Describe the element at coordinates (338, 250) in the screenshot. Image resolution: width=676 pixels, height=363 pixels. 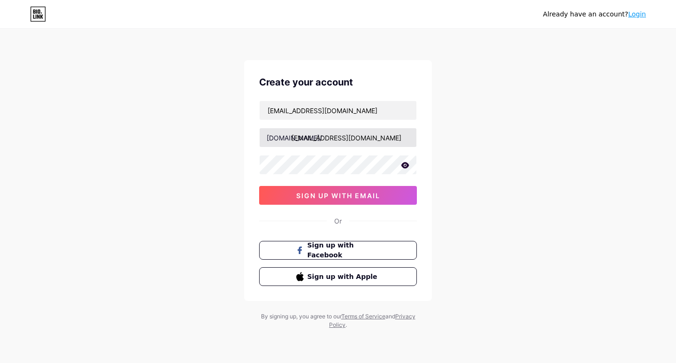
I see `button: Sign up with Facebook` at that location.